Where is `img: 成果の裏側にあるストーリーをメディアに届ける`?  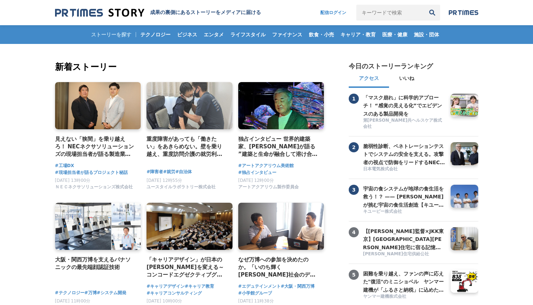 img: 成果の裏側にあるストーリーをメディアに届ける is located at coordinates (100, 13).